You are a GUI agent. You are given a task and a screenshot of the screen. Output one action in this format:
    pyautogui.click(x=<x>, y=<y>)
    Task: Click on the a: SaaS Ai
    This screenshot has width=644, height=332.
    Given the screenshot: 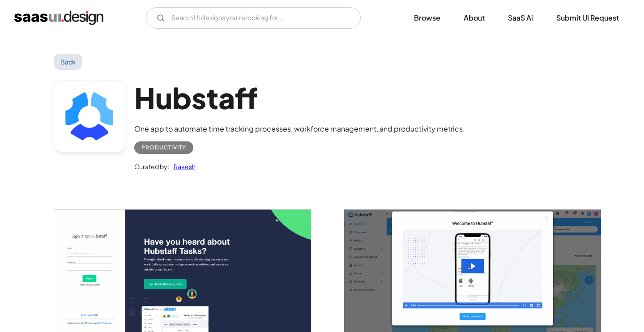 What is the action you would take?
    pyautogui.click(x=520, y=18)
    